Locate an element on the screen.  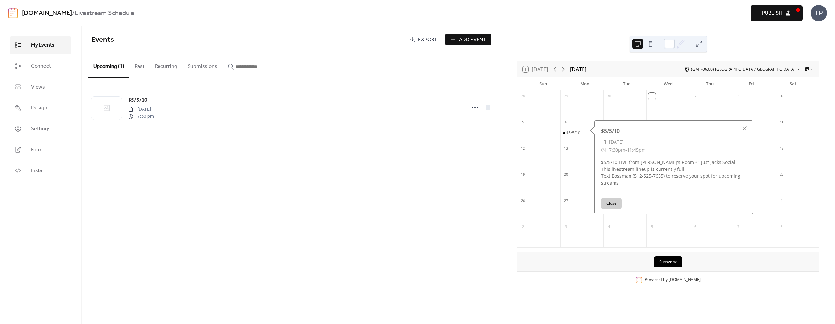
div: 10 is located at coordinates (738, 122).